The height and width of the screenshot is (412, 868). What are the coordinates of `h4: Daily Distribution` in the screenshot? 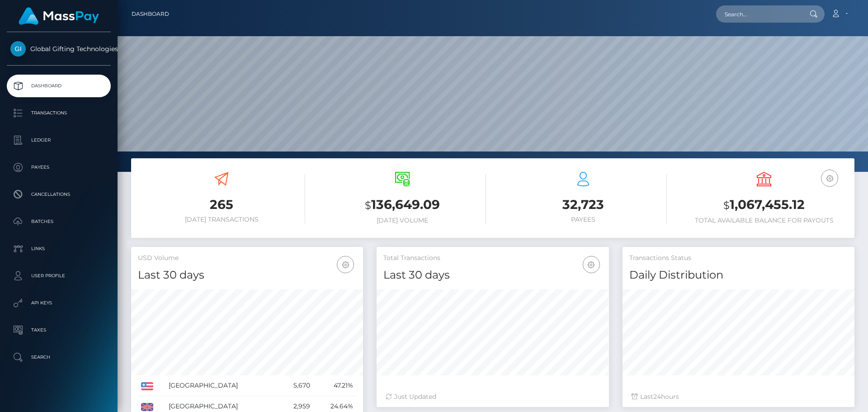 It's located at (739, 275).